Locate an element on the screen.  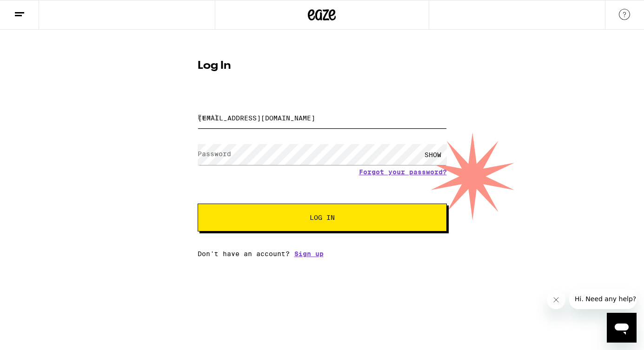
a: Forgot your password? is located at coordinates (402, 172).